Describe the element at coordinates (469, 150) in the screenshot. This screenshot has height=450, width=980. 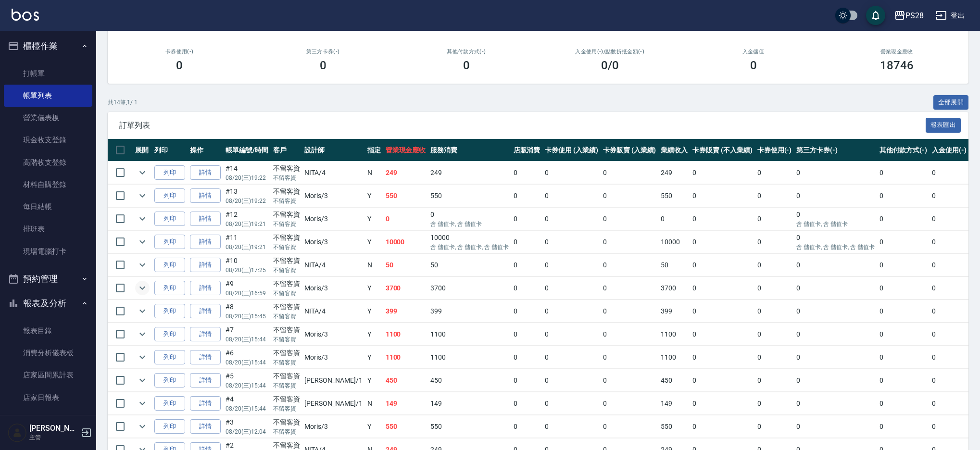
I see `th: 服務消費` at that location.